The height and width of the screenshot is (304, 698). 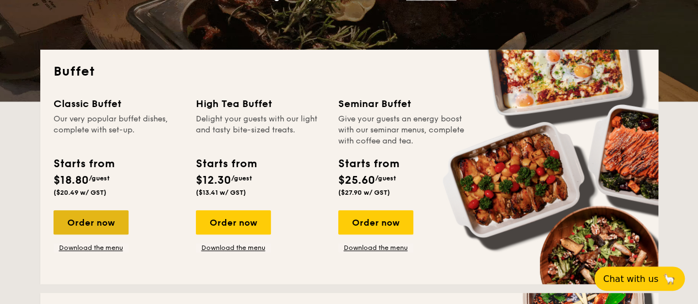 What do you see at coordinates (631, 279) in the screenshot?
I see `span: Chat with us` at bounding box center [631, 279].